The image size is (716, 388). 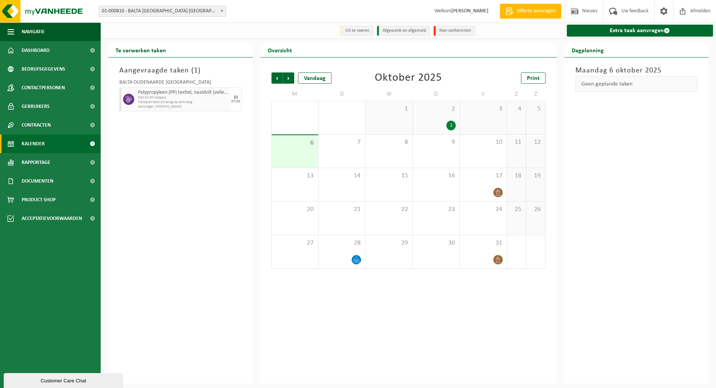 I want to click on span: 30, so click(x=436, y=243).